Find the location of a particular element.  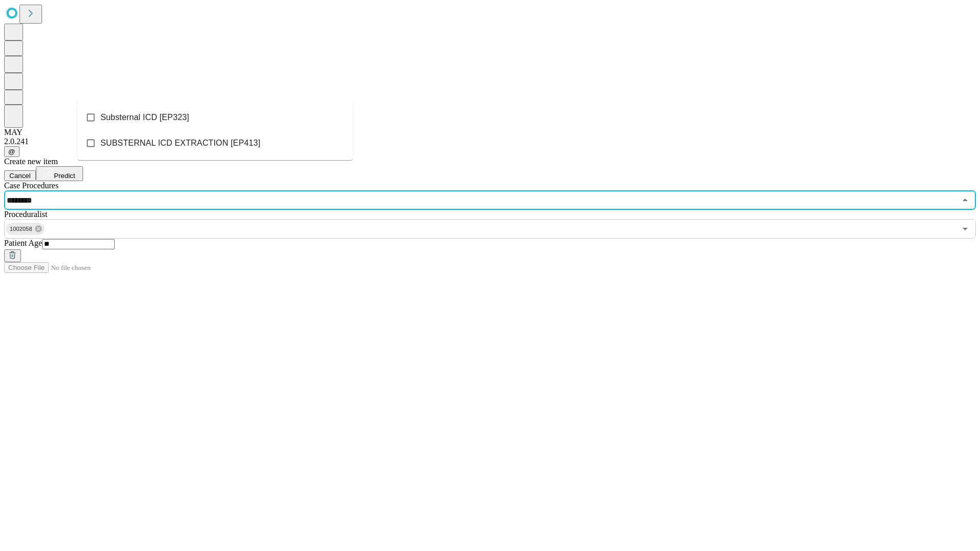

span: Patient Age is located at coordinates (24, 242).